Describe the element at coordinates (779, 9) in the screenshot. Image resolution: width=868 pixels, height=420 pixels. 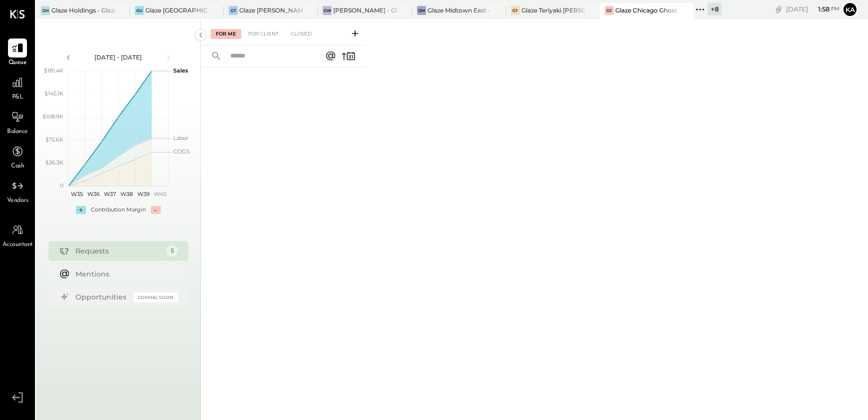
I see `div: copy link` at that location.